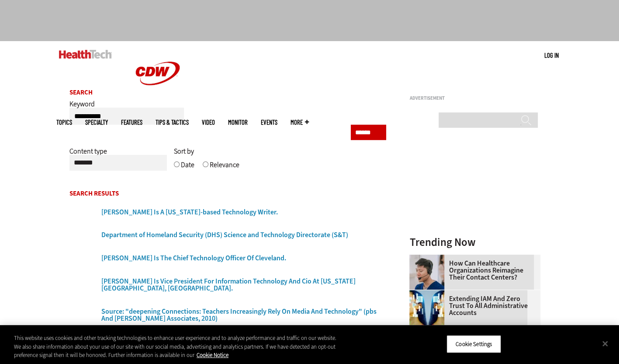 The image size is (619, 364). I want to click on a: Events, so click(269, 122).